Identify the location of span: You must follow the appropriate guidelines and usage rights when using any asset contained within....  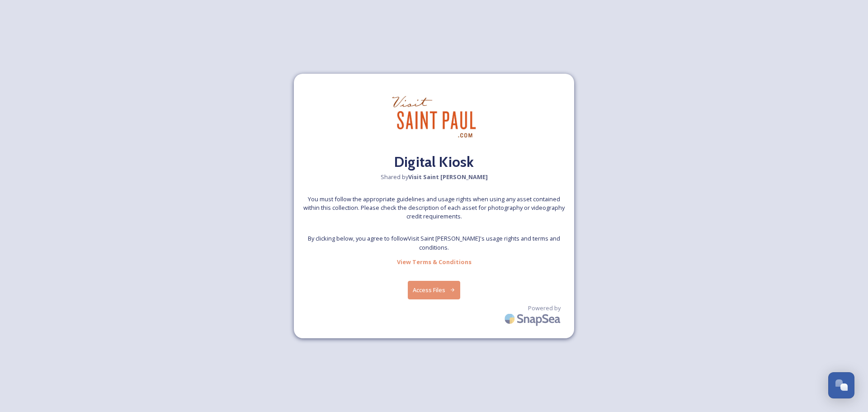
(434, 208).